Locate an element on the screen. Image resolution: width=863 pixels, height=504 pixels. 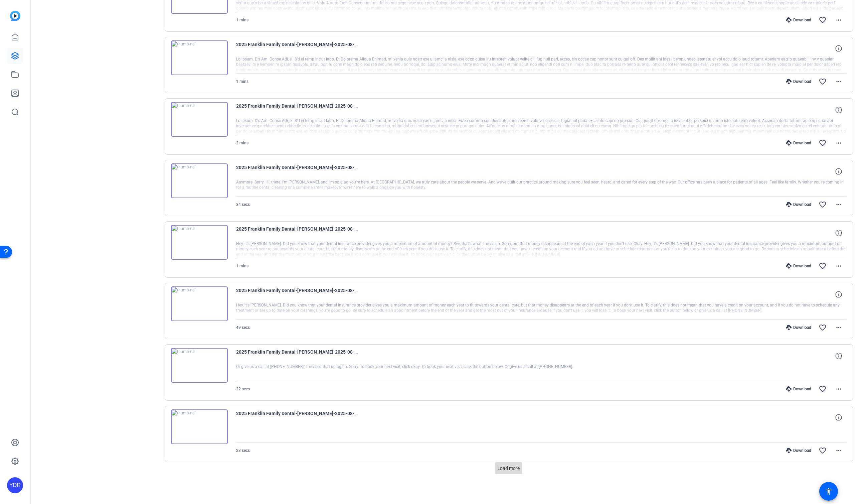
img: blue-gradient.svg is located at coordinates (15, 16).